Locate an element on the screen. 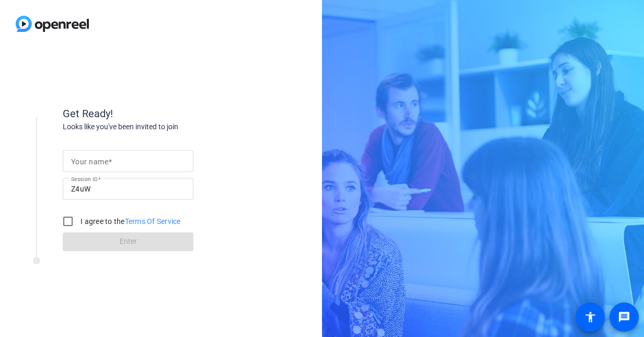 Image resolution: width=644 pixels, height=337 pixels. div: Get Ready! is located at coordinates (167, 113).